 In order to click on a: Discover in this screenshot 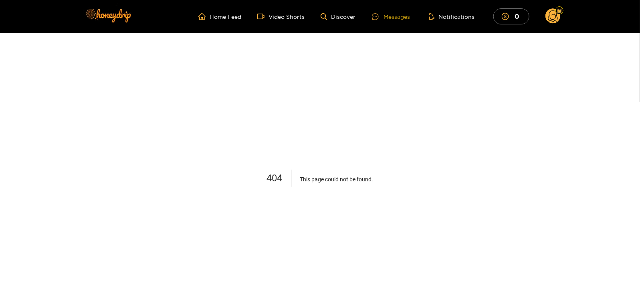, I will do `click(338, 16)`.